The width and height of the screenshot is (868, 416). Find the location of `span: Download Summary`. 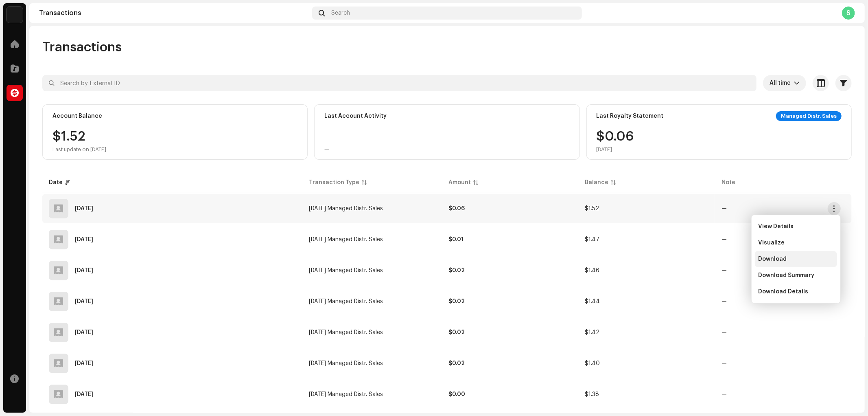

span: Download Summary is located at coordinates (786, 275).